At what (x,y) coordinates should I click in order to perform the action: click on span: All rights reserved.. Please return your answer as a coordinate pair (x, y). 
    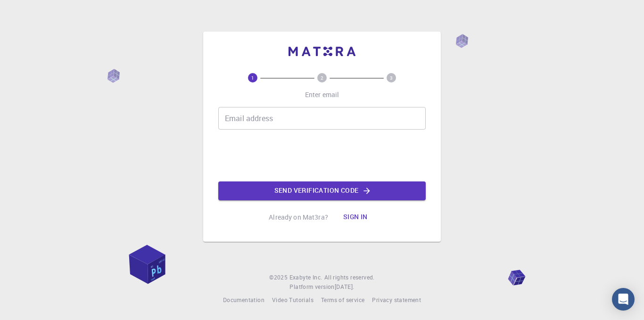
    Looking at the image, I should click on (349, 278).